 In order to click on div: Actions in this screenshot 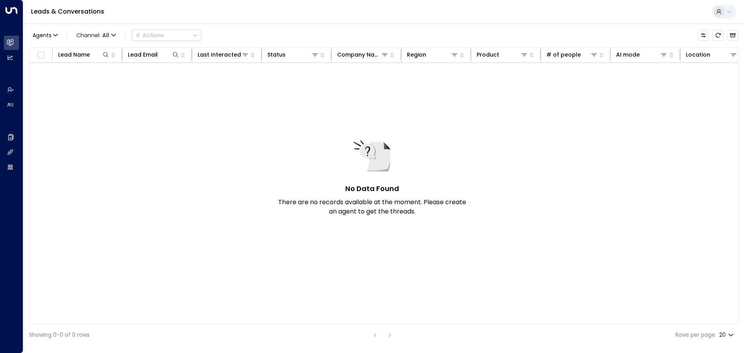, I will do `click(150, 35)`.